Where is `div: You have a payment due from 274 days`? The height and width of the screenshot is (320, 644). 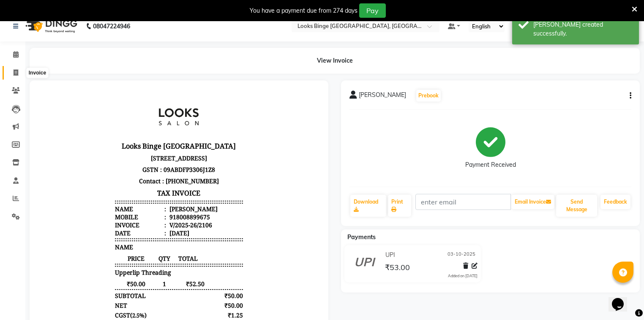 div: You have a payment due from 274 days is located at coordinates (303, 11).